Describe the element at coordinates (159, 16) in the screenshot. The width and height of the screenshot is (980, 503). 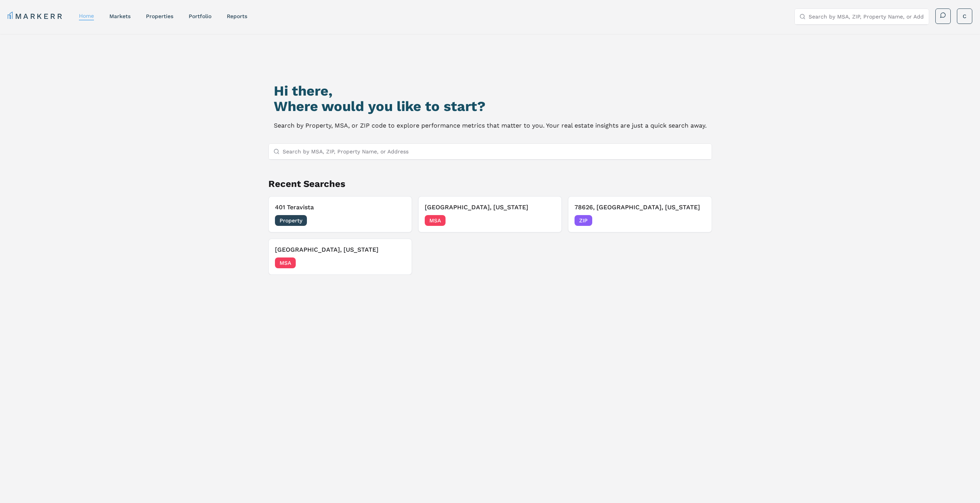
I see `a: properties` at that location.